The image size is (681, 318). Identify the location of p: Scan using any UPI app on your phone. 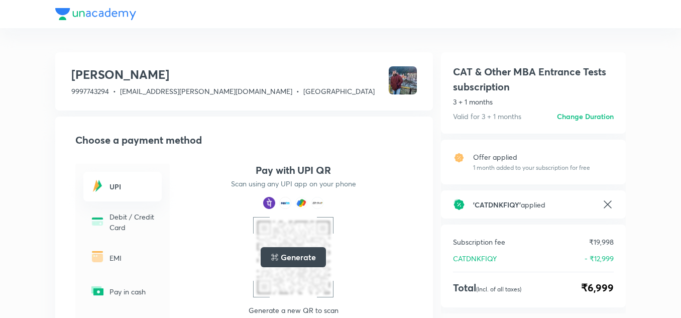
(293, 184).